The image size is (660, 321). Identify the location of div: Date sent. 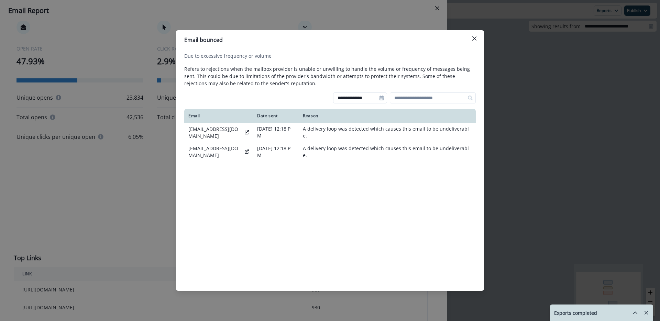
(276, 116).